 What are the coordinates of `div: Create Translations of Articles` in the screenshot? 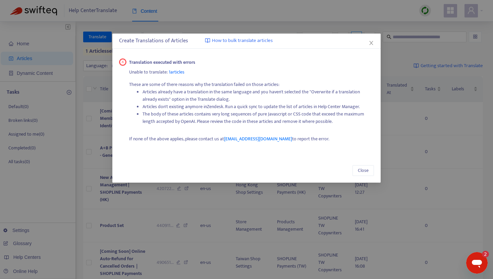 It's located at (246, 41).